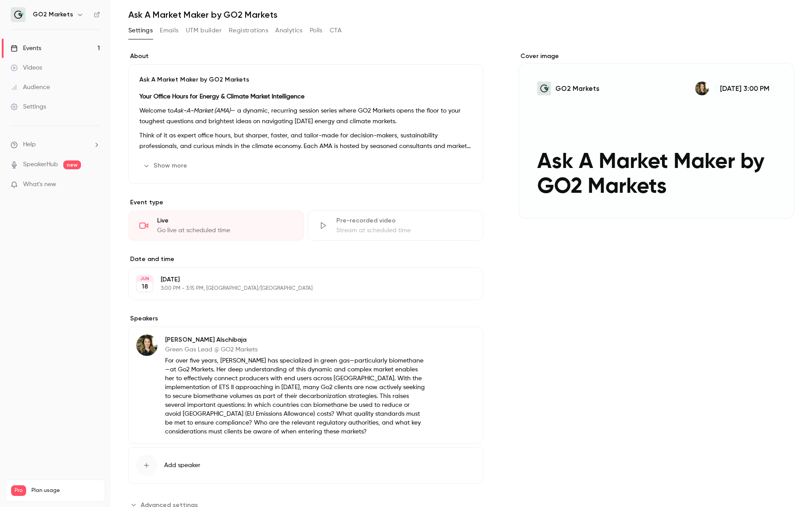  Describe the element at coordinates (19, 490) in the screenshot. I see `span: Pro` at that location.